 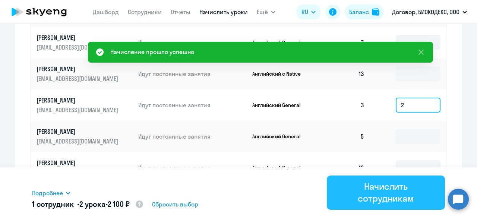 I want to click on span: 2 100 ₽, so click(x=119, y=204).